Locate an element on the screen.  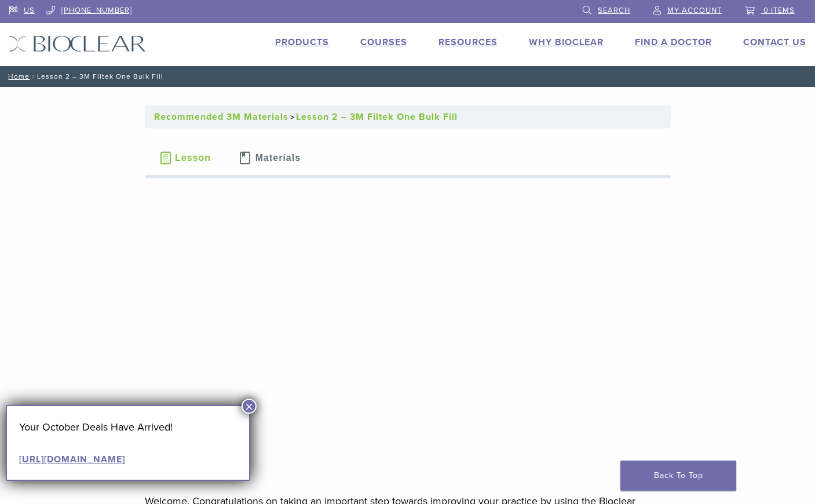
a: Contact Us is located at coordinates (774, 42).